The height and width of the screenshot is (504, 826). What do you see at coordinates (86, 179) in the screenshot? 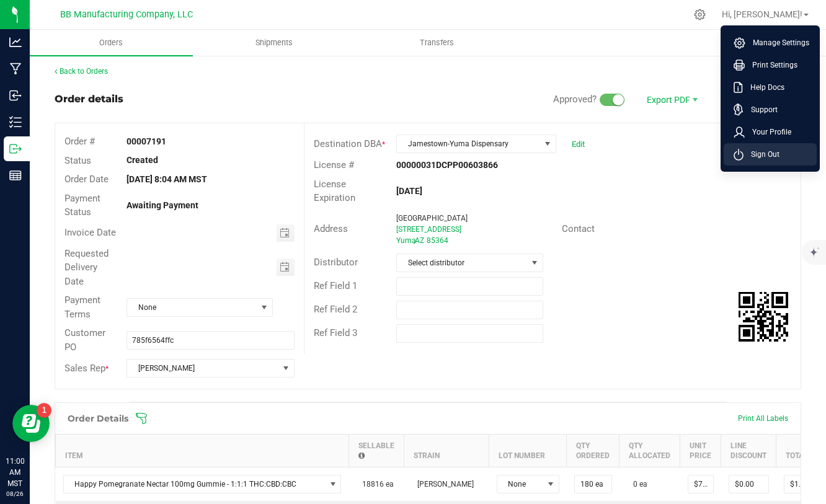
I see `span: Order Date` at bounding box center [86, 179].